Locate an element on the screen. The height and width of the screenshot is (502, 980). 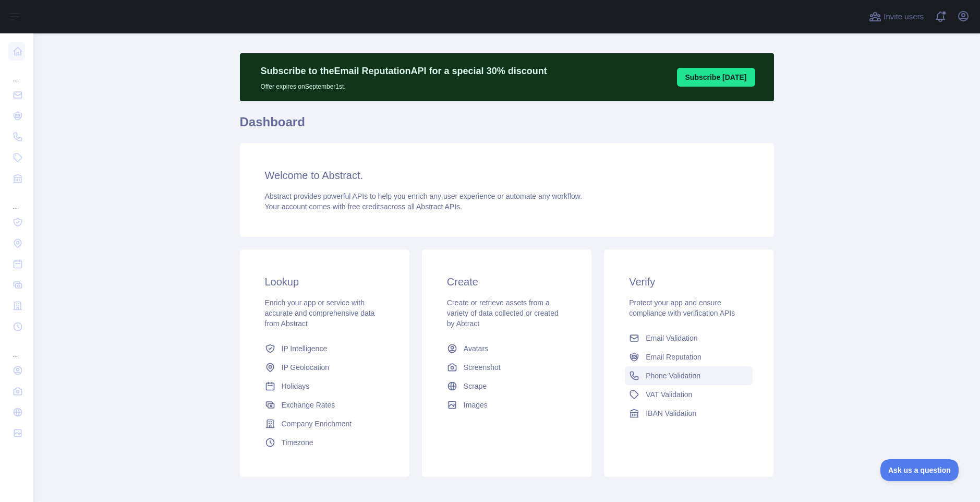
a: IP Intelligence is located at coordinates (324, 349).